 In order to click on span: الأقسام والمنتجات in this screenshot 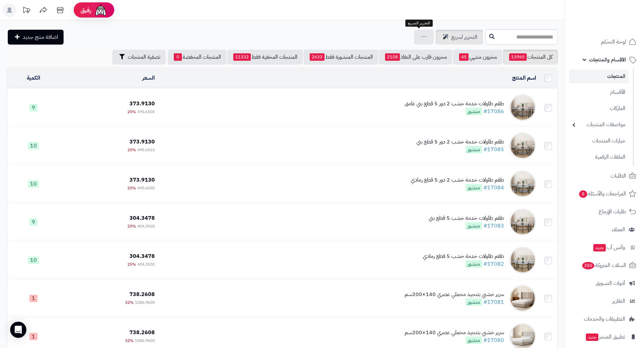, I will do `click(607, 60)`.